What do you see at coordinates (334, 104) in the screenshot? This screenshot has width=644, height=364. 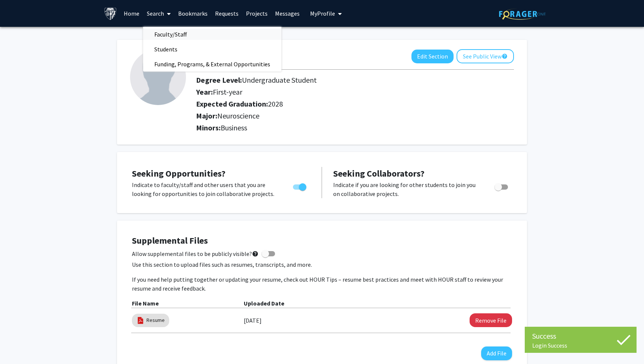 I see `h2: Expected Graduation:` at bounding box center [334, 104].